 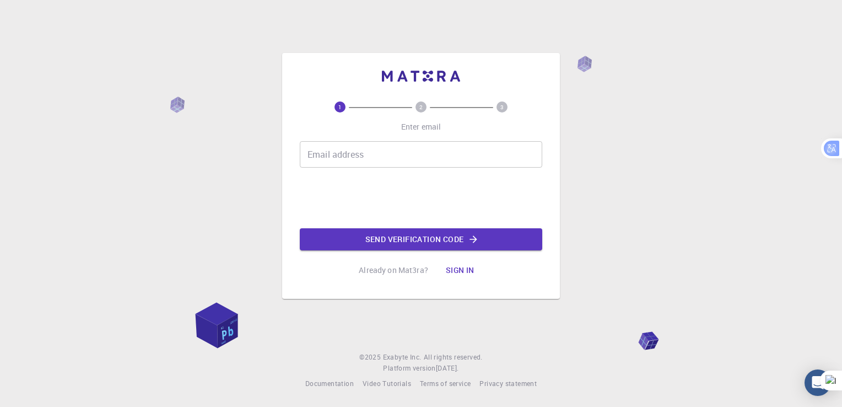 What do you see at coordinates (393, 270) in the screenshot?
I see `p: Already on Mat3ra?` at bounding box center [393, 270].